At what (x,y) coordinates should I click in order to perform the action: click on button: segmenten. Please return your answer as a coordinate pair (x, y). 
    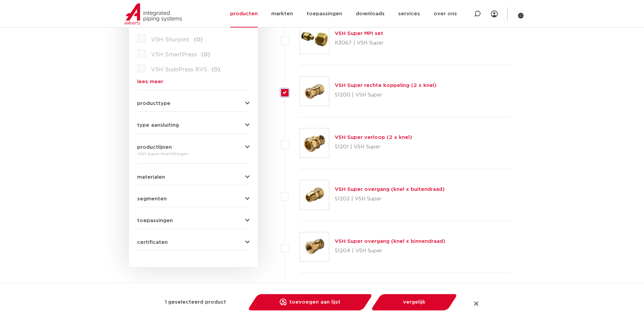
    Looking at the image, I should click on (193, 198).